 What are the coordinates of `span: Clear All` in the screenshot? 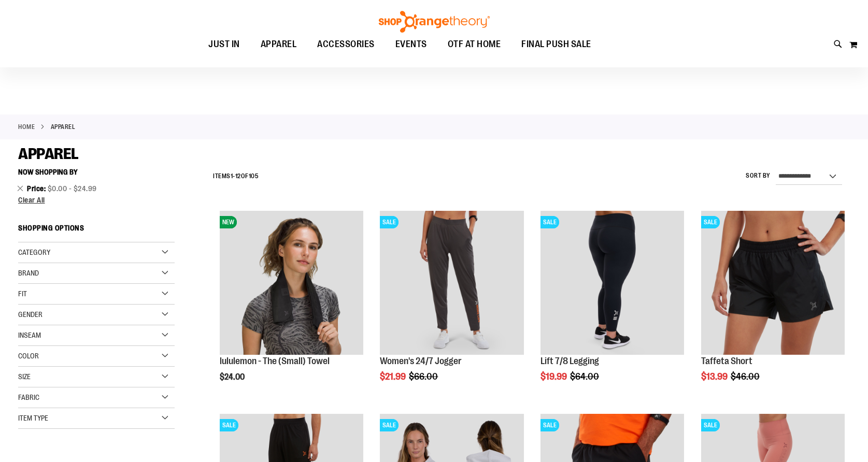 It's located at (32, 200).